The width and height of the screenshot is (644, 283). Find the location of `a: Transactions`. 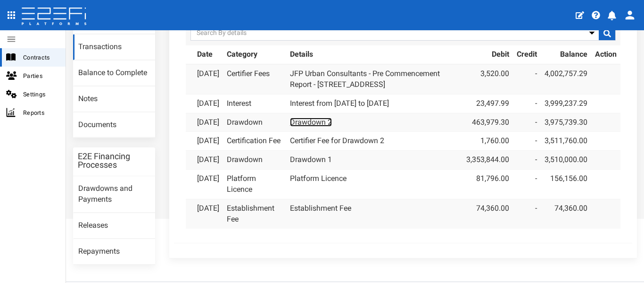

a: Transactions is located at coordinates (114, 47).